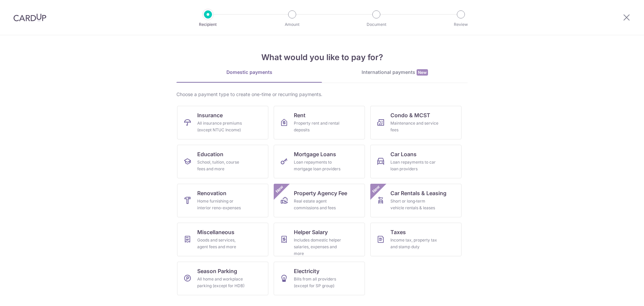 This screenshot has width=644, height=306. Describe the element at coordinates (395, 72) in the screenshot. I see `div: International payments` at that location.